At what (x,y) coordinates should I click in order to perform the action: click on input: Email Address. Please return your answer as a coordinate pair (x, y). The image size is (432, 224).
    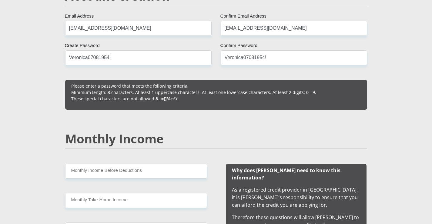
    Looking at the image, I should click on (138, 28).